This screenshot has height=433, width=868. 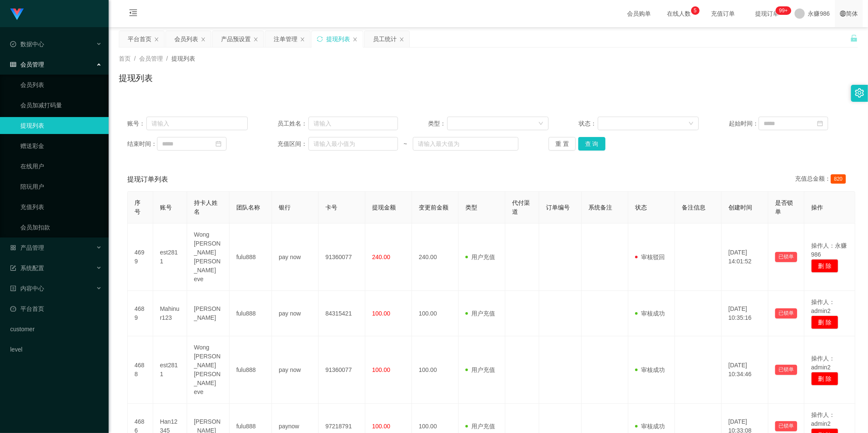 What do you see at coordinates (27, 268) in the screenshot?
I see `span: 系统配置` at bounding box center [27, 268].